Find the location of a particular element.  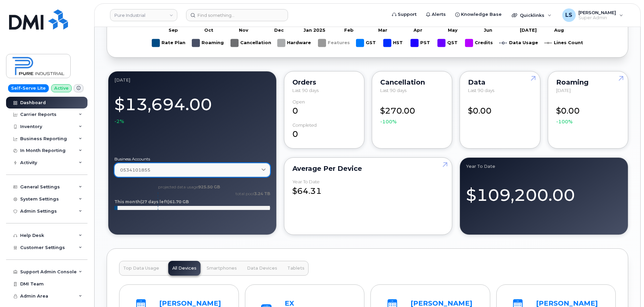

input: Find something... is located at coordinates (237, 15).